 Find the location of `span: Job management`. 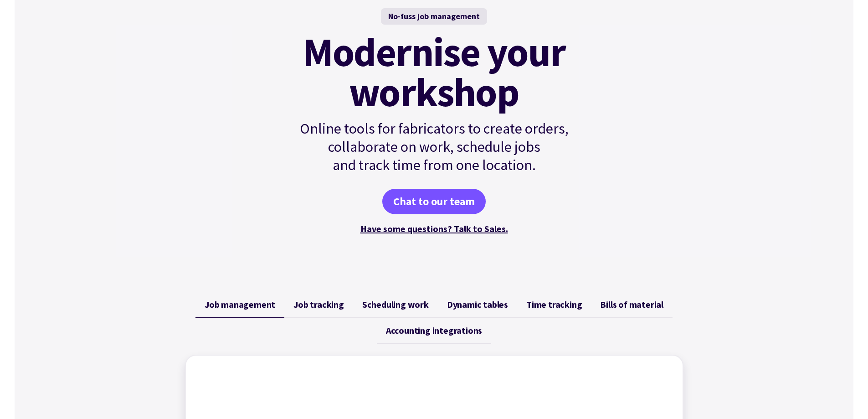

span: Job management is located at coordinates (240, 305).